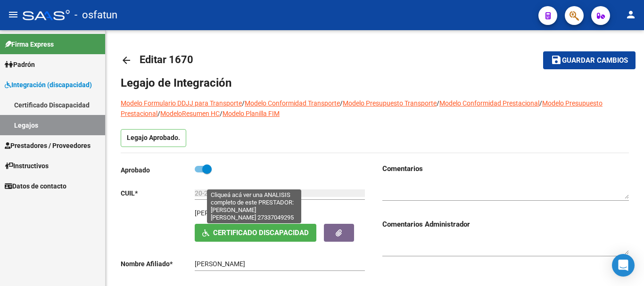  I want to click on mat-icon: save, so click(556, 60).